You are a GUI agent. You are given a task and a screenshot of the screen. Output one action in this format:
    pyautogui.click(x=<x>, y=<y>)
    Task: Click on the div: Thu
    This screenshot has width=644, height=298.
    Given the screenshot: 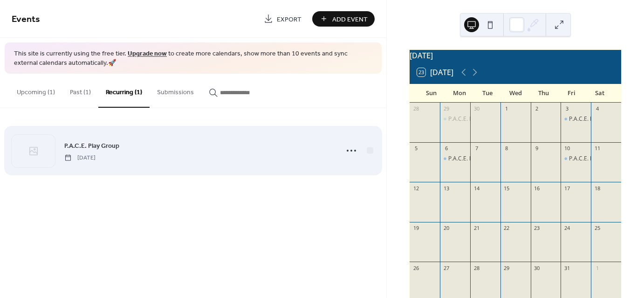 What is the action you would take?
    pyautogui.click(x=543, y=94)
    